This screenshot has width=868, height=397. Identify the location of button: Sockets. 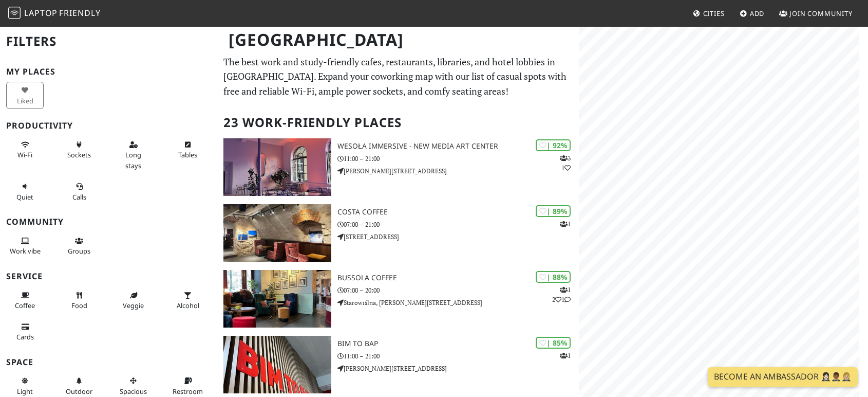
(79, 150).